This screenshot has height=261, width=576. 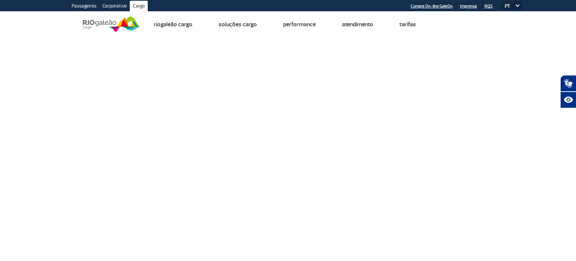 What do you see at coordinates (114, 7) in the screenshot?
I see `a: Corporativo` at bounding box center [114, 7].